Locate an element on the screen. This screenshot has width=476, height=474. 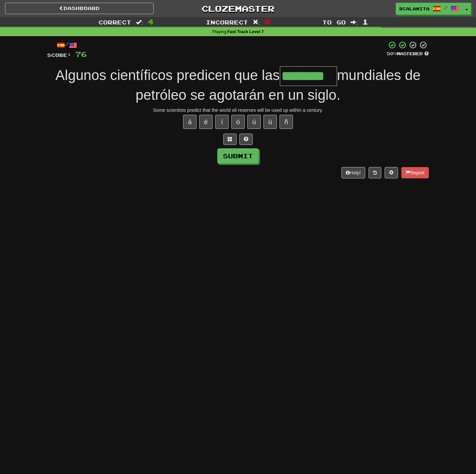
a: rcalamita / is located at coordinates (429, 9).